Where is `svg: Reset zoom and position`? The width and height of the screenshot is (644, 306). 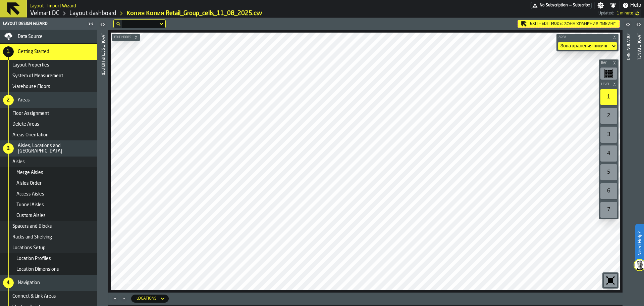 svg: Reset zoom and position is located at coordinates (610, 280).